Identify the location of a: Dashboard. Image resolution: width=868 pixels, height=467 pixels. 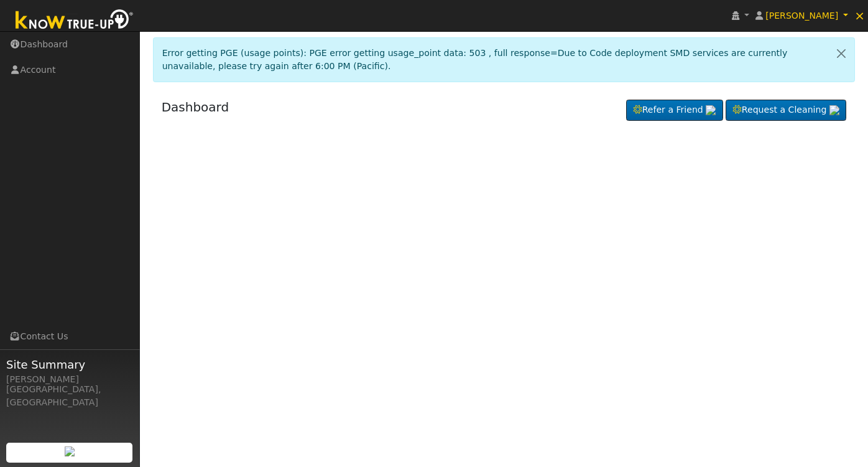
(195, 107).